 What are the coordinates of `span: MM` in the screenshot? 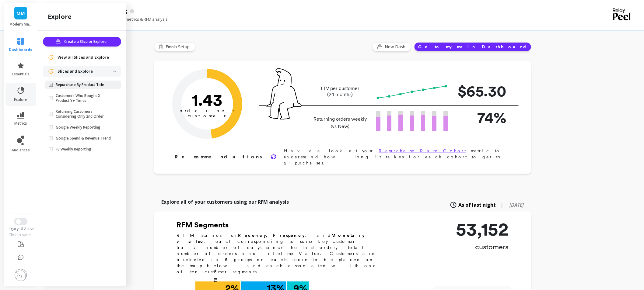 It's located at (21, 13).